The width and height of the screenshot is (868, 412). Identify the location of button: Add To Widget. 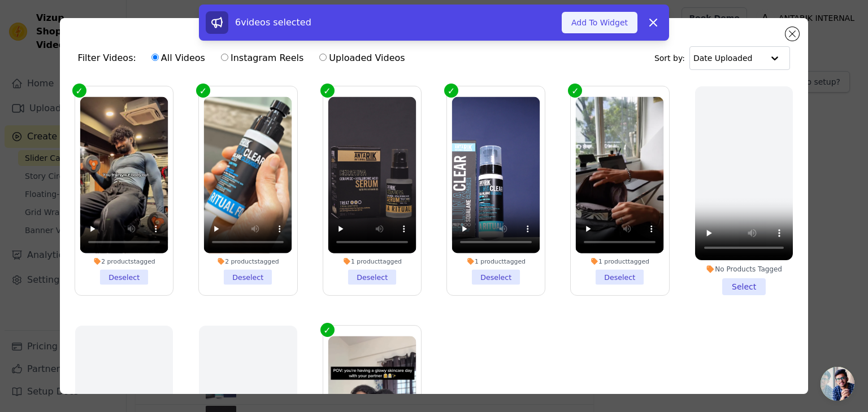
(599, 23).